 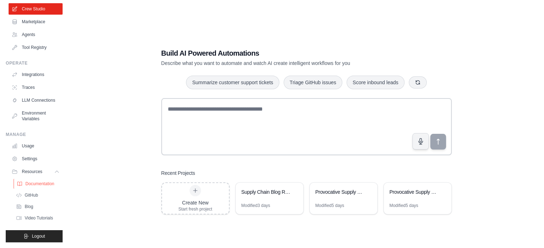 I want to click on div: Manage, so click(x=34, y=135).